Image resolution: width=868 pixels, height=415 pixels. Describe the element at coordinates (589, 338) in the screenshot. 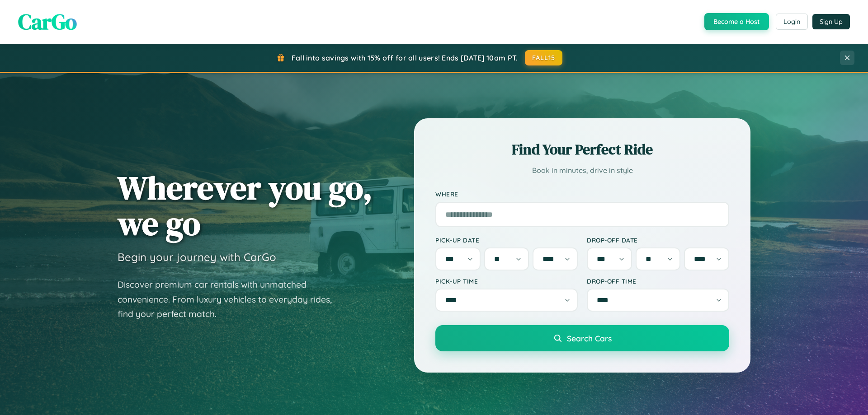

I see `span: Search Cars` at that location.